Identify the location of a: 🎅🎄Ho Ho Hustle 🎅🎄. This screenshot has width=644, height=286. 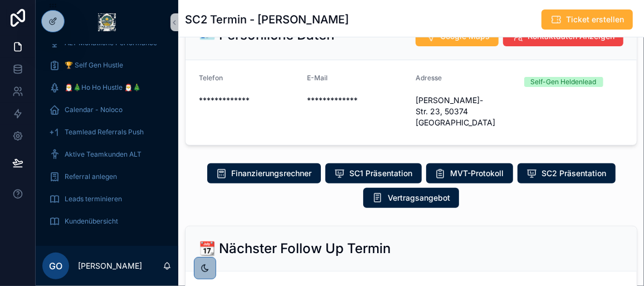
(107, 88).